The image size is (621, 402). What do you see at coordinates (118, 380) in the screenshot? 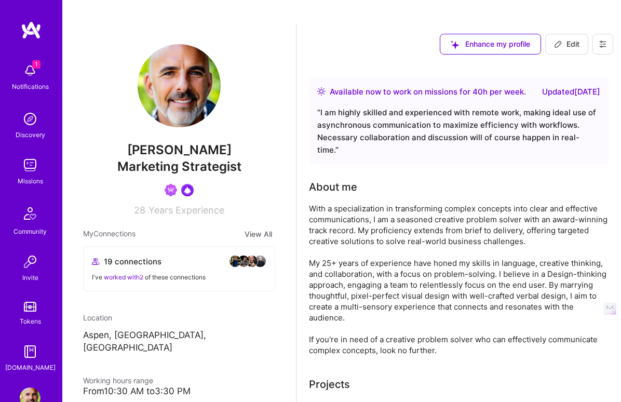
I see `span: Working hours range` at bounding box center [118, 380].